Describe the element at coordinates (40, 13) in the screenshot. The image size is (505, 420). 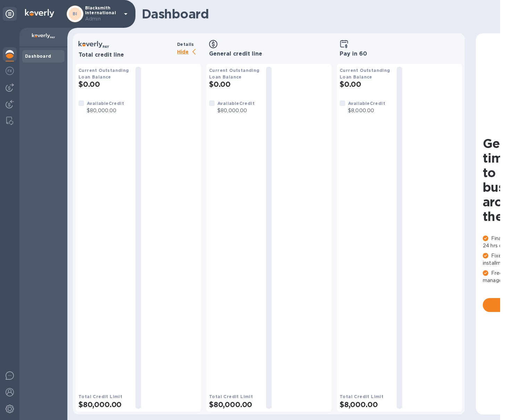
I see `img: Logo` at that location.